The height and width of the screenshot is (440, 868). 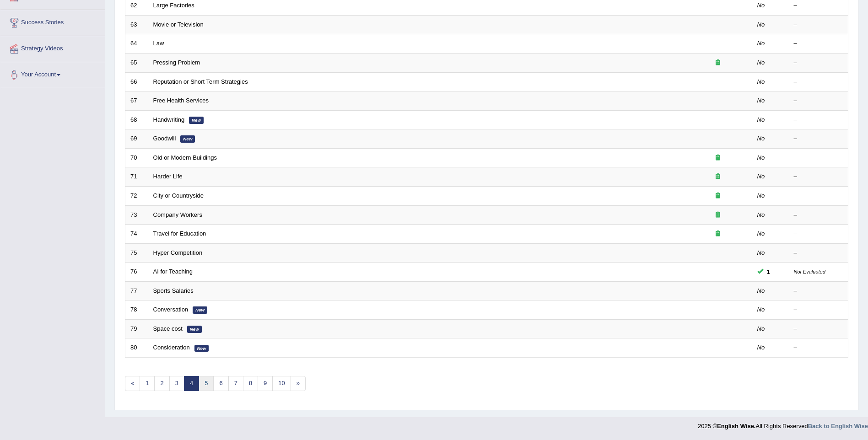 I want to click on a: Large Factories, so click(x=174, y=5).